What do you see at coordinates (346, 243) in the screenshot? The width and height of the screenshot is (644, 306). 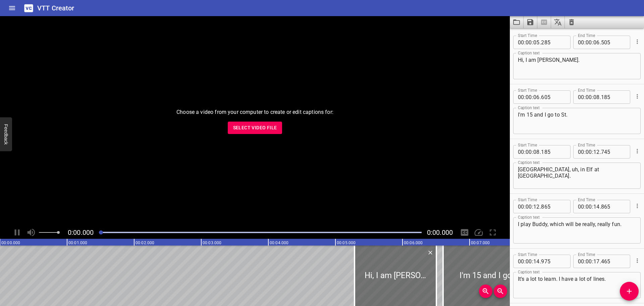 I see `text: 00:05.000` at bounding box center [346, 243].